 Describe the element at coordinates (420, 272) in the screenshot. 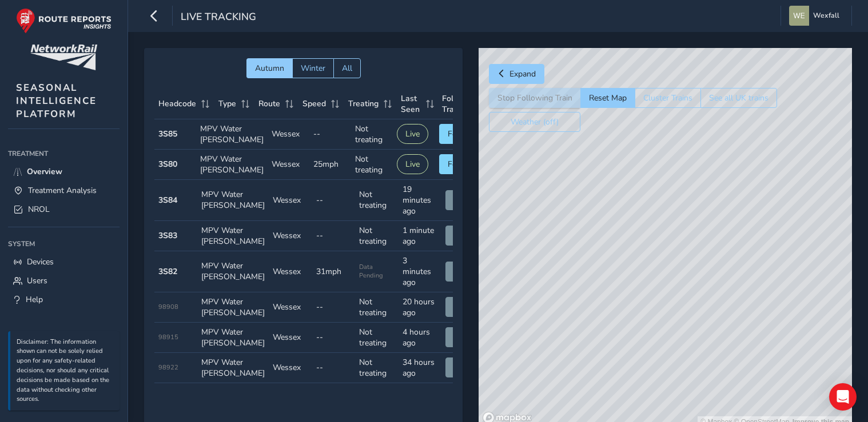

I see `td: 3 minutes ago` at that location.